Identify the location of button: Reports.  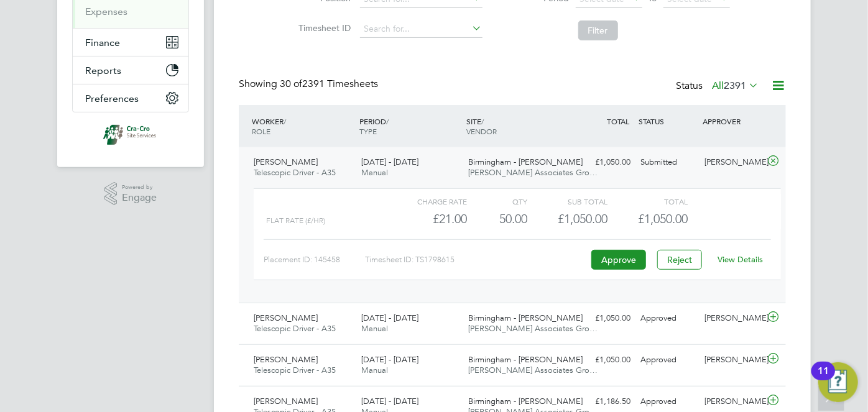
(131, 71).